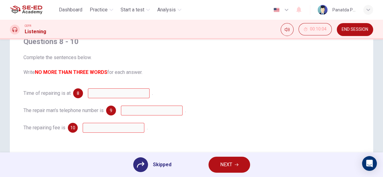 The height and width of the screenshot is (177, 383). What do you see at coordinates (276, 10) in the screenshot?
I see `img: en` at bounding box center [276, 10].